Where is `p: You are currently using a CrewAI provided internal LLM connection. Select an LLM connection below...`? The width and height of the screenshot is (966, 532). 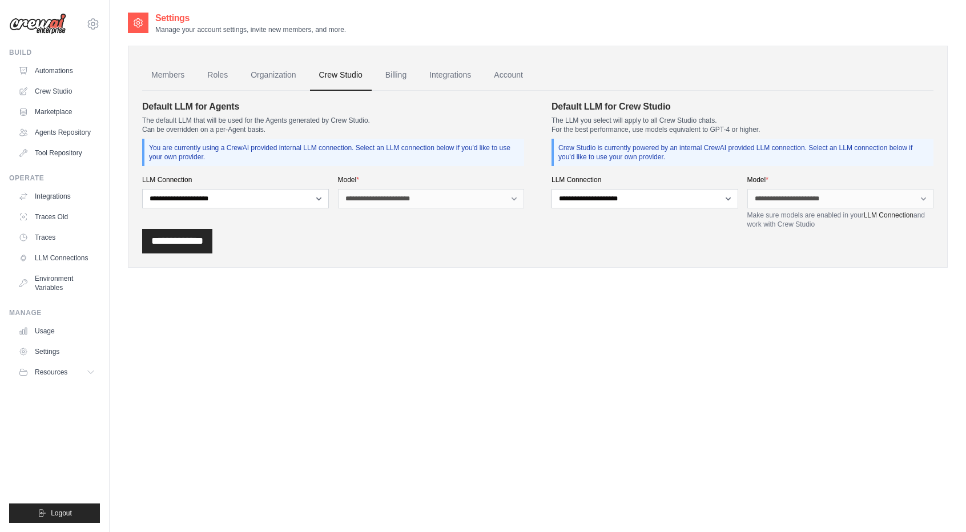
p: You are currently using a CrewAI provided internal LLM connection. Select an LLM connection below... is located at coordinates (334, 152).